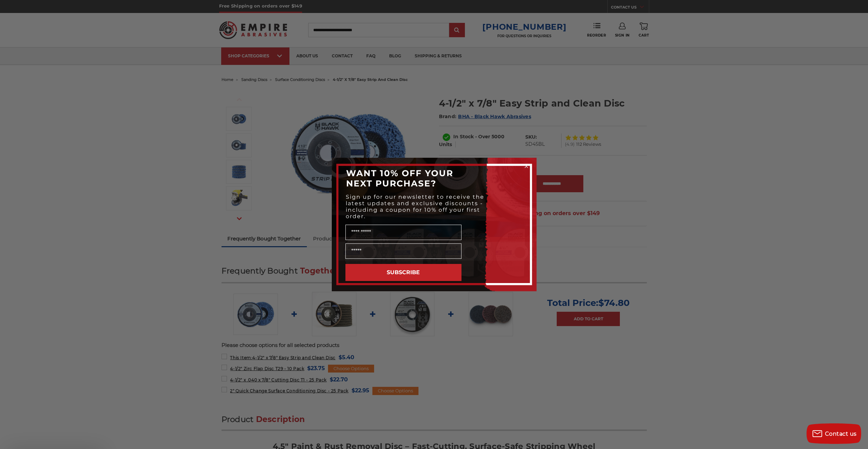  I want to click on button: Close dialog, so click(527, 167).